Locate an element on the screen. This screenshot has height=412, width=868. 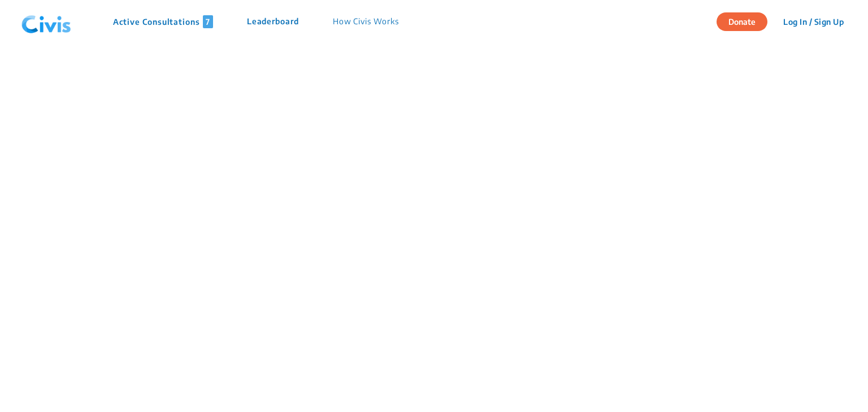
p: How Civis Works is located at coordinates (365, 21).